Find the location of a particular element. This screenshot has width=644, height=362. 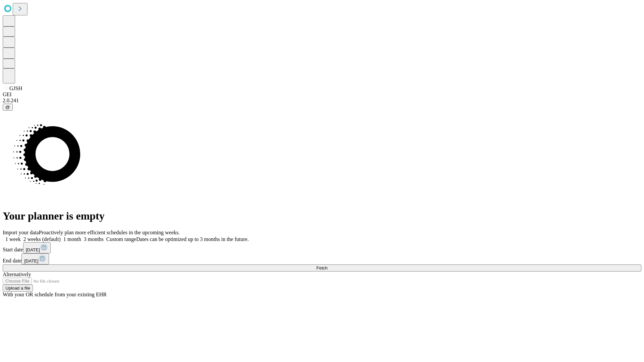

div: Start date is located at coordinates (322, 248).